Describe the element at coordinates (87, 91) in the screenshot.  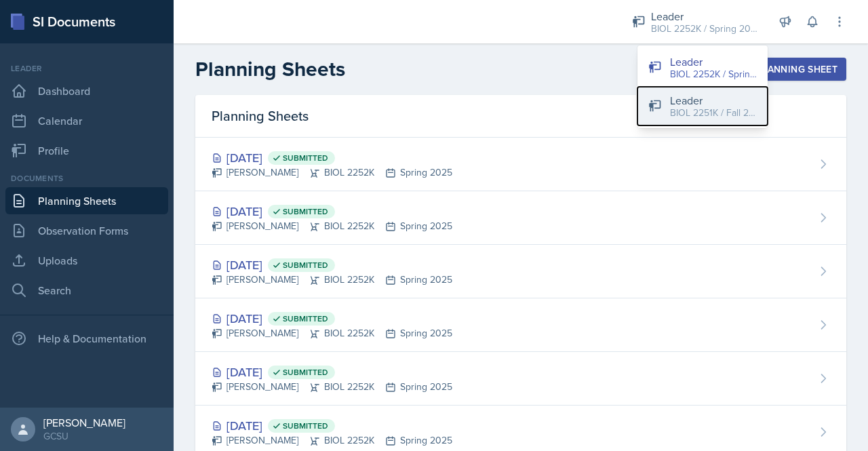
I see `a: Dashboard` at that location.